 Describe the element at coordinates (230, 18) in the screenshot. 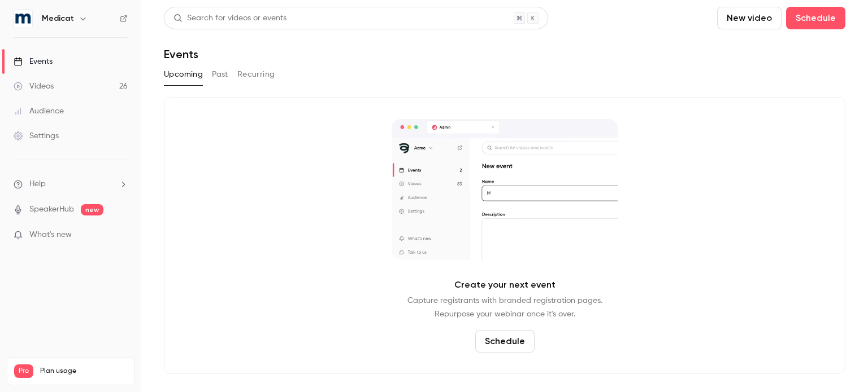

I see `div: Search for videos or events` at that location.